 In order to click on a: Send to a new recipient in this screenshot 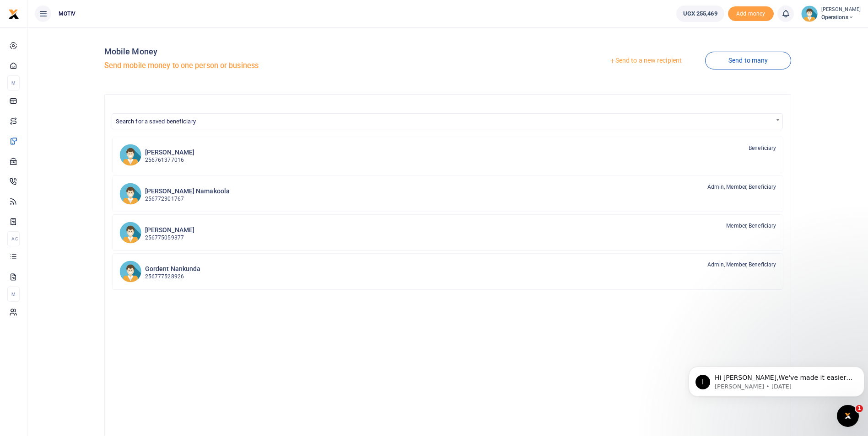, I will do `click(645, 61)`.